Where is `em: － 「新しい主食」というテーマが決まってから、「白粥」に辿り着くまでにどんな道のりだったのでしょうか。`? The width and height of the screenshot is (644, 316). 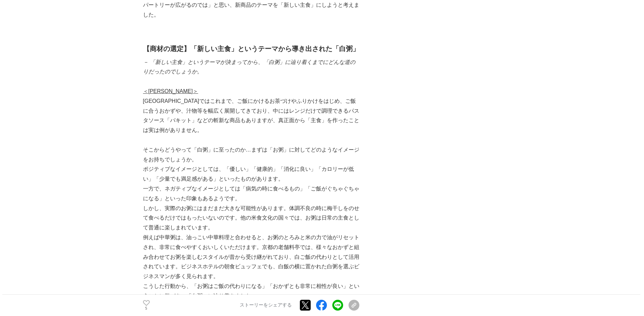
em: － 「新しい主食」というテーマが決まってから、「白粥」に辿り着くまでにどんな道のりだったのでしょうか。 is located at coordinates (249, 67).